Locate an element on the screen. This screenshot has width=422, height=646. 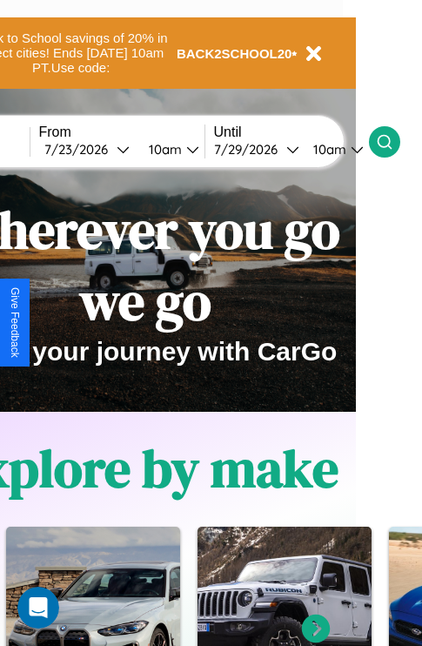
div: 7 / 23 / 2026 is located at coordinates (80, 149).